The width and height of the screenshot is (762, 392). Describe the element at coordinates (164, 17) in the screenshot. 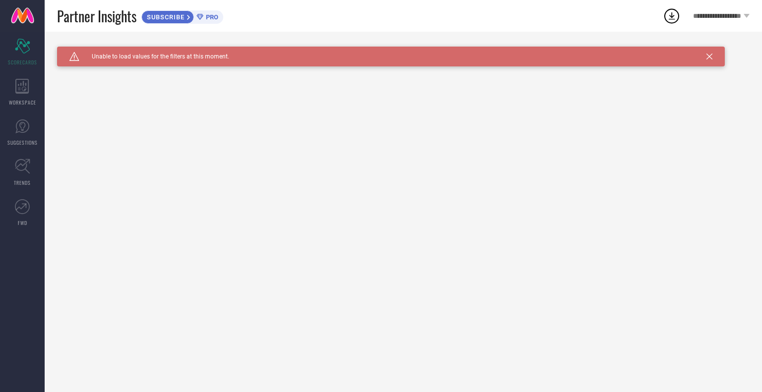

I see `span: SUBSCRIBE` at that location.